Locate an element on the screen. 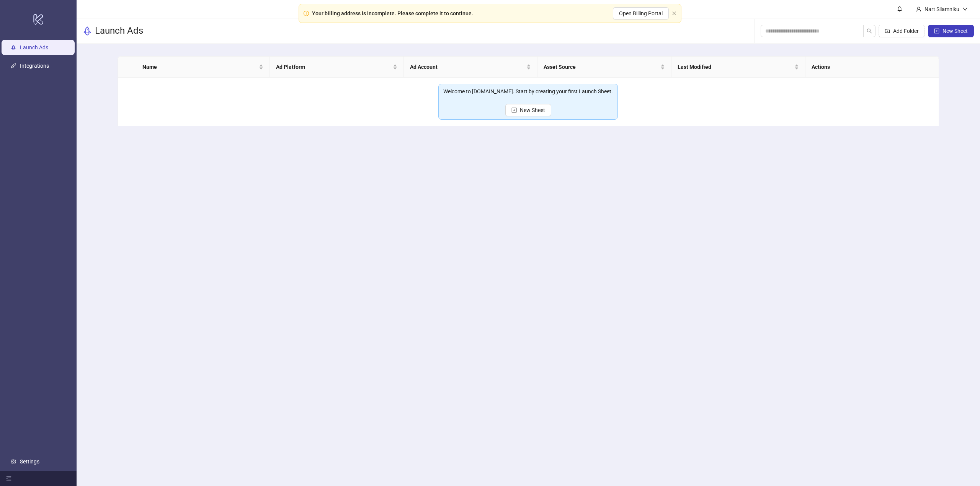 This screenshot has width=980, height=486. span: bell is located at coordinates (900, 9).